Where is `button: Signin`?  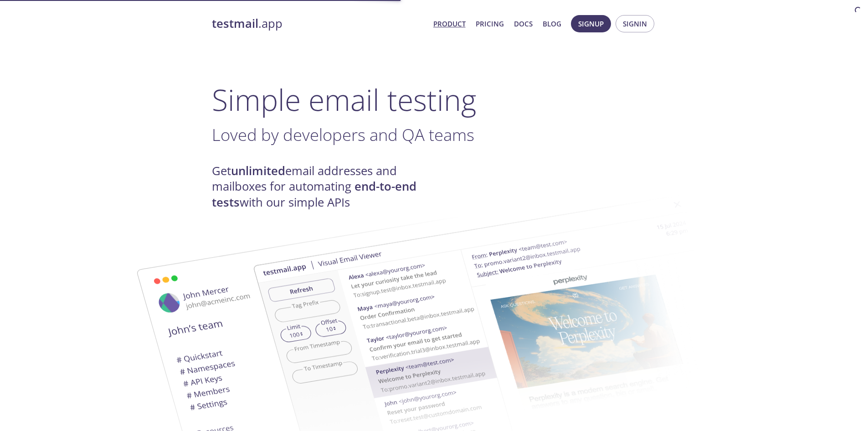
button: Signin is located at coordinates (634, 24).